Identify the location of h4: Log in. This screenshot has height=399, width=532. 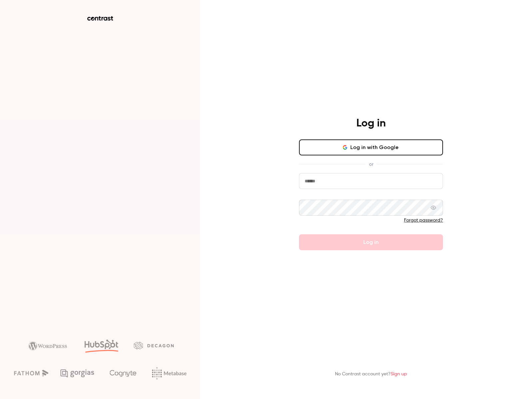
(371, 124).